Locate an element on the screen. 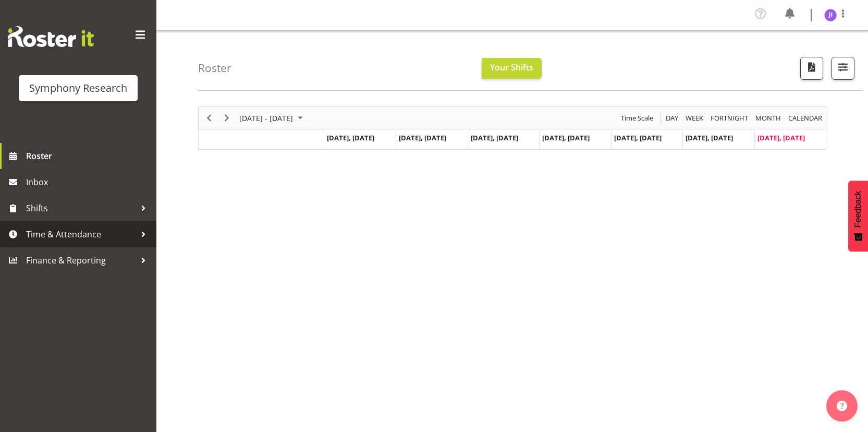 The width and height of the screenshot is (868, 432). button: Previous is located at coordinates (209, 118).